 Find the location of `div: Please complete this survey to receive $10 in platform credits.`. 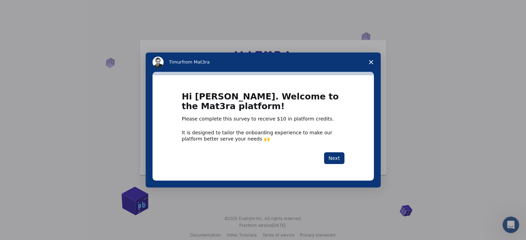

div: Please complete this survey to receive $10 in platform credits. is located at coordinates (263, 119).